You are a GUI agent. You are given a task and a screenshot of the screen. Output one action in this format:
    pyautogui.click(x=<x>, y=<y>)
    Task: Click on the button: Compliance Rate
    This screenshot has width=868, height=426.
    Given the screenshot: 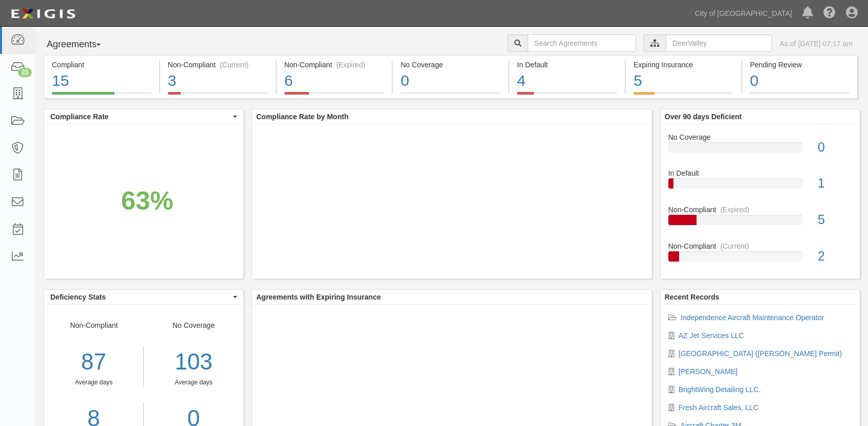 What is the action you would take?
    pyautogui.click(x=144, y=117)
    